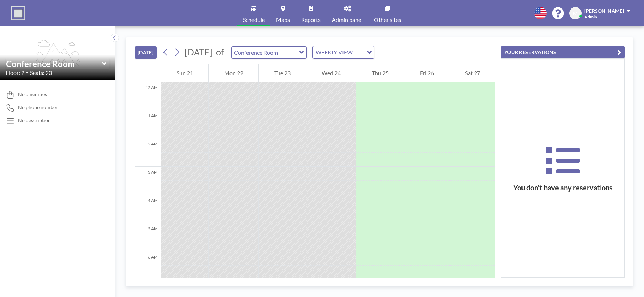 The image size is (644, 297). Describe the element at coordinates (147, 181) in the screenshot. I see `div: 3 AM` at that location.